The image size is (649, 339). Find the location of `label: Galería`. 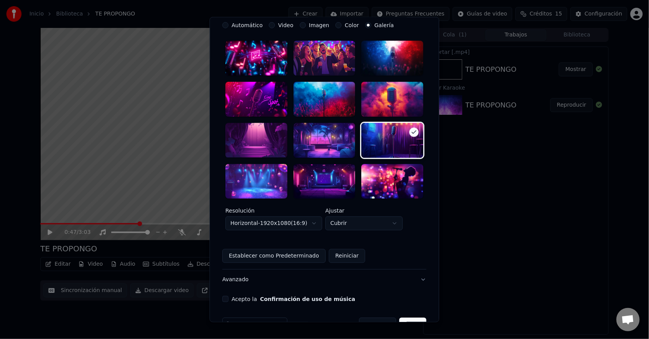

label: Galería is located at coordinates (384, 25).